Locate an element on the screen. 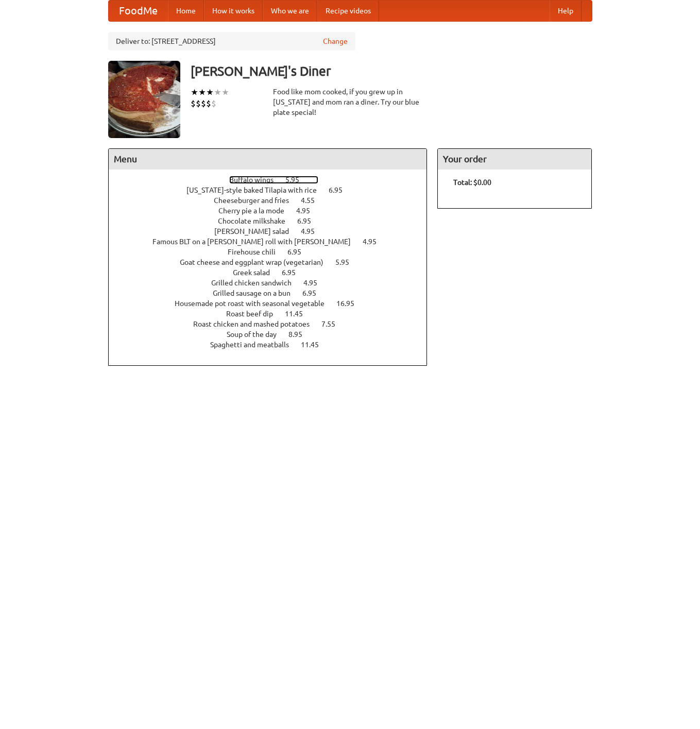 The height and width of the screenshot is (729, 700). img: angular.jpg is located at coordinates (144, 100).